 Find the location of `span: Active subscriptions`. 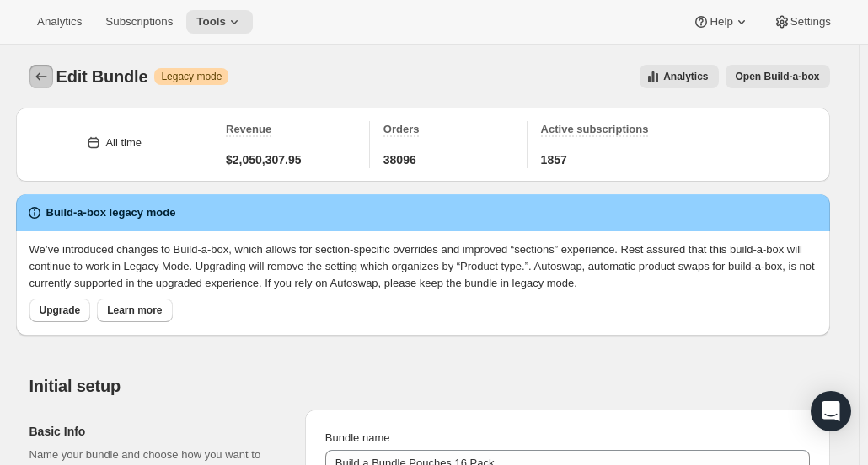

span: Active subscriptions is located at coordinates (595, 129).